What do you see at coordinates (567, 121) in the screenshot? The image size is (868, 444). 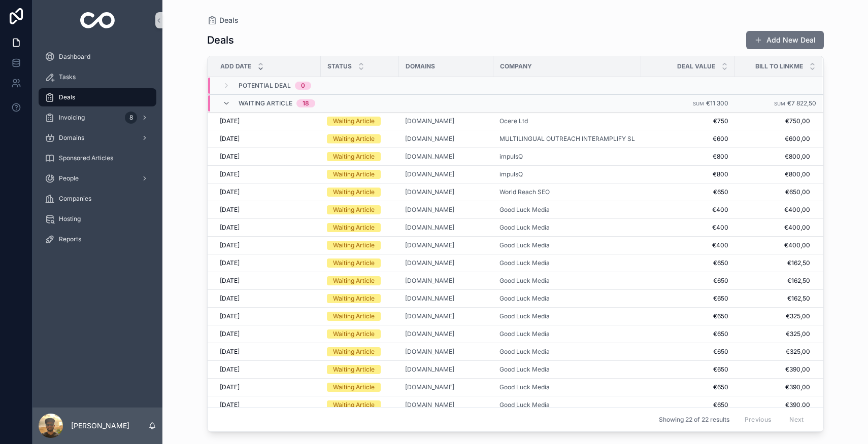 I see `a: Ocere Ltd` at bounding box center [567, 121].